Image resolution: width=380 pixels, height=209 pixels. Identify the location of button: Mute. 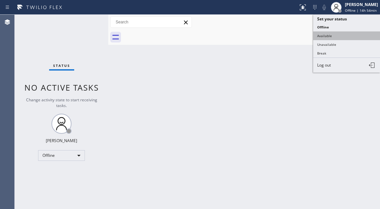
(325, 7).